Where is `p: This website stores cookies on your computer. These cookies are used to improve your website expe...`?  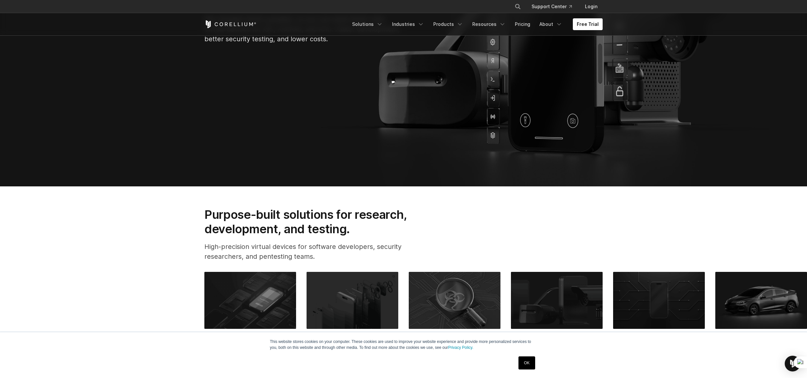
p: This website stores cookies on your computer. These cookies are used to improve your website expe... is located at coordinates (404, 345).